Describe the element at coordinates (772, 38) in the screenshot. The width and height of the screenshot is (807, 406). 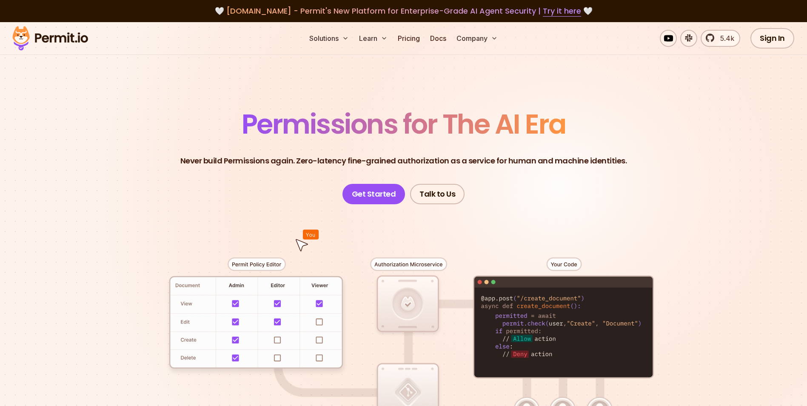
I see `a: Sign In` at that location.